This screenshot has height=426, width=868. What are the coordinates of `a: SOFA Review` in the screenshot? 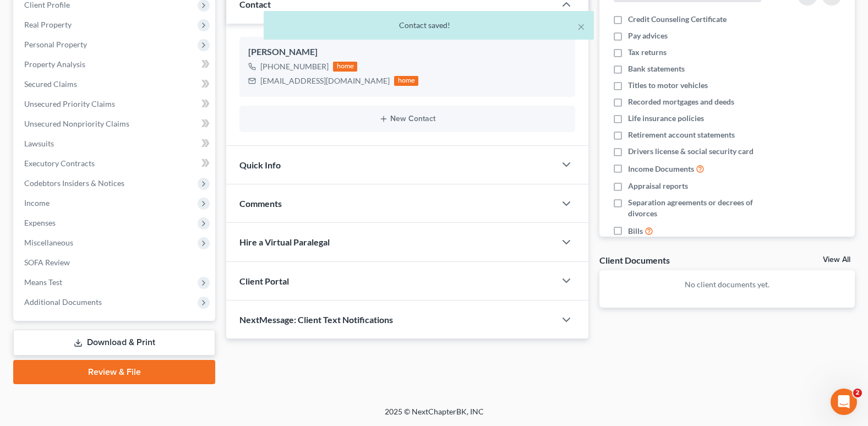 It's located at (115, 263).